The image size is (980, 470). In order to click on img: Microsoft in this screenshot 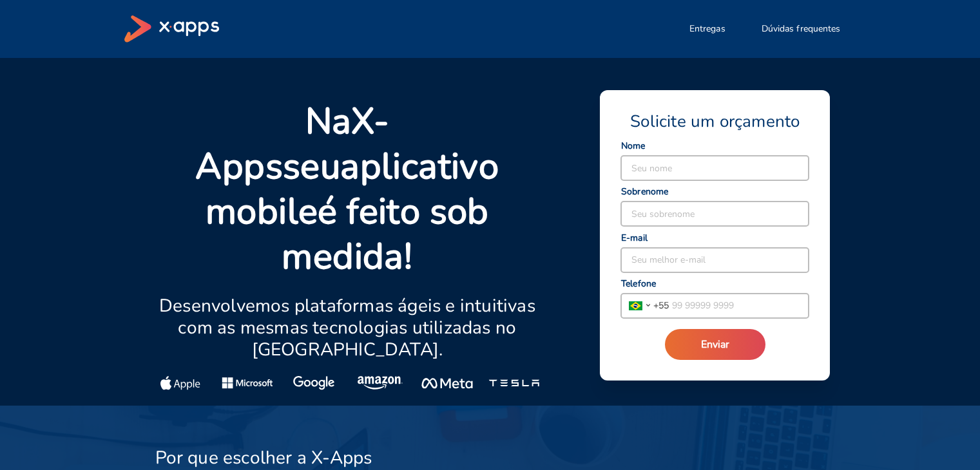, I will do `click(247, 383)`.